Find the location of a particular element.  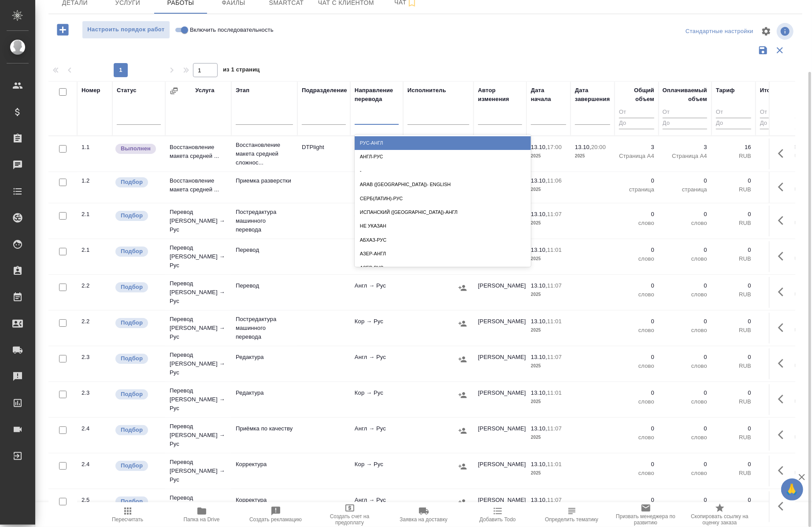

div: 1.2 is located at coordinates (95, 181).